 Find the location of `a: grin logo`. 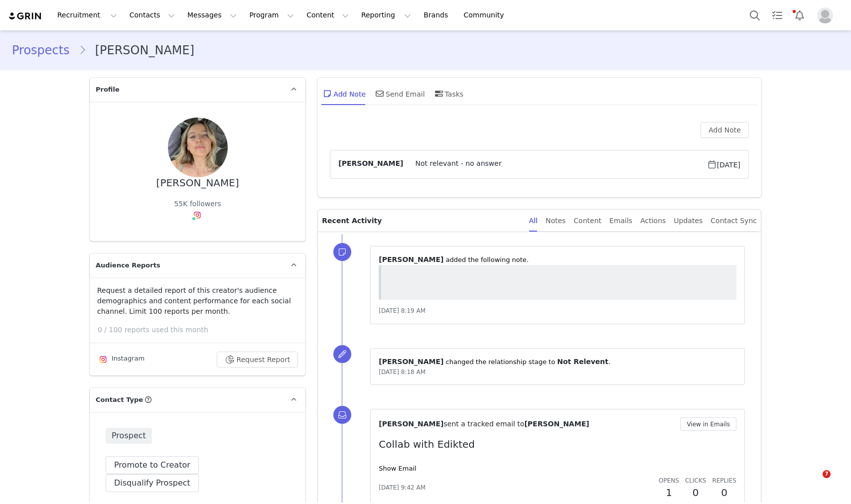

a: grin logo is located at coordinates (25, 16).